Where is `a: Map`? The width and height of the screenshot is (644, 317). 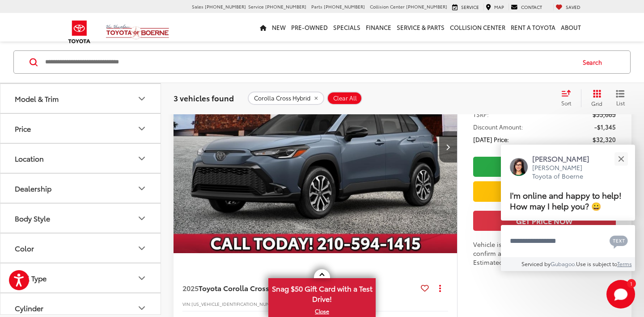
a: Map is located at coordinates (495, 7).